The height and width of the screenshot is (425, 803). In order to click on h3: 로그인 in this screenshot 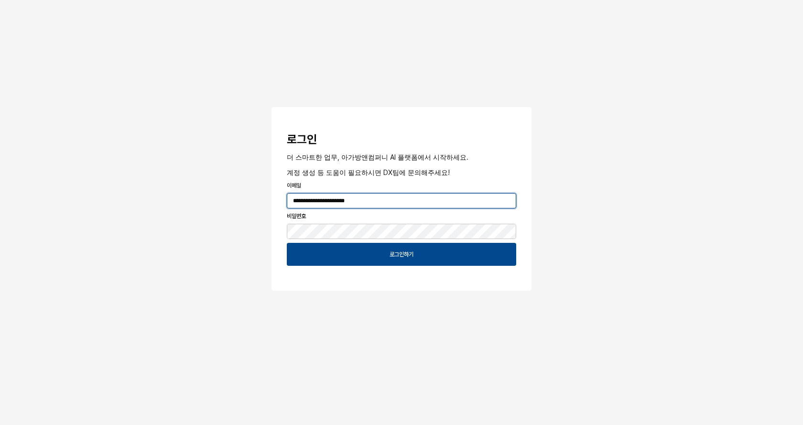, I will do `click(401, 140)`.